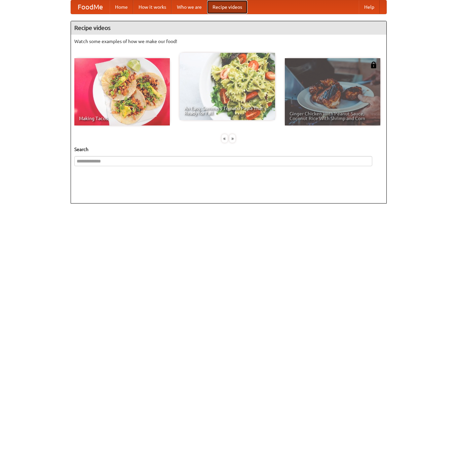 The image size is (457, 476). I want to click on h5: Search, so click(228, 149).